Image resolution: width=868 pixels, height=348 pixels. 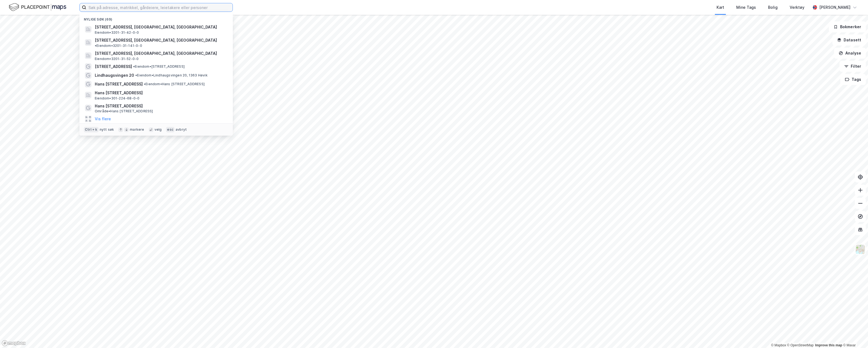 I want to click on div: Kontrollprogram for chat, so click(x=854, y=335).